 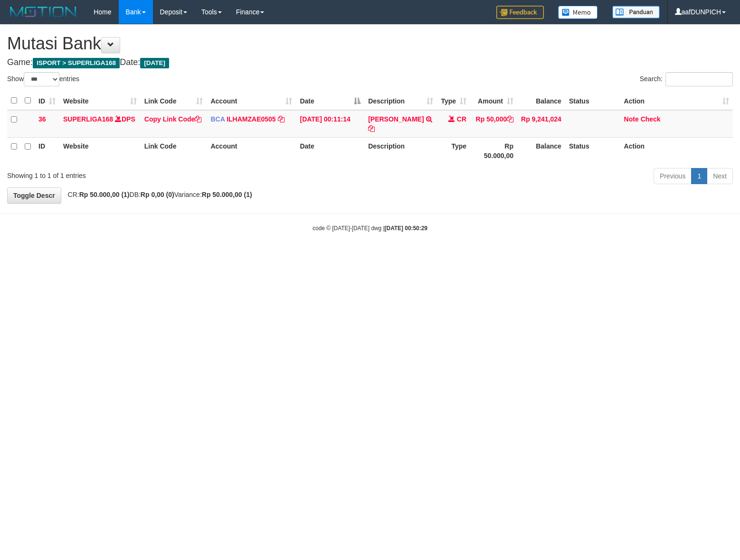 I want to click on th: Amount: activate to sort column ascending, so click(x=494, y=101).